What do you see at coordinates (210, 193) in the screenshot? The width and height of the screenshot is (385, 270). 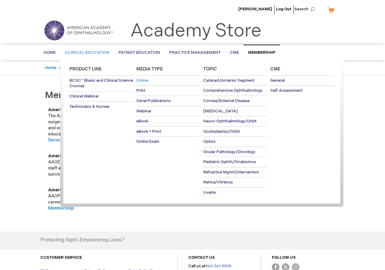 I see `span: Uveitis` at bounding box center [210, 193].